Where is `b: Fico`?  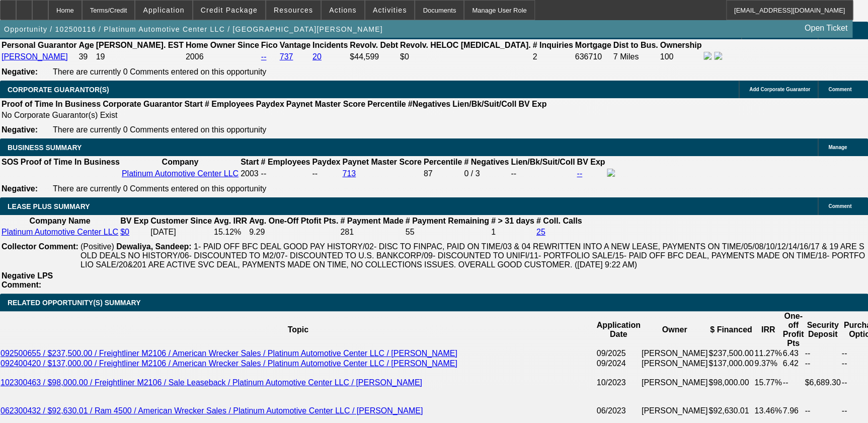
b: Fico is located at coordinates (269, 45).